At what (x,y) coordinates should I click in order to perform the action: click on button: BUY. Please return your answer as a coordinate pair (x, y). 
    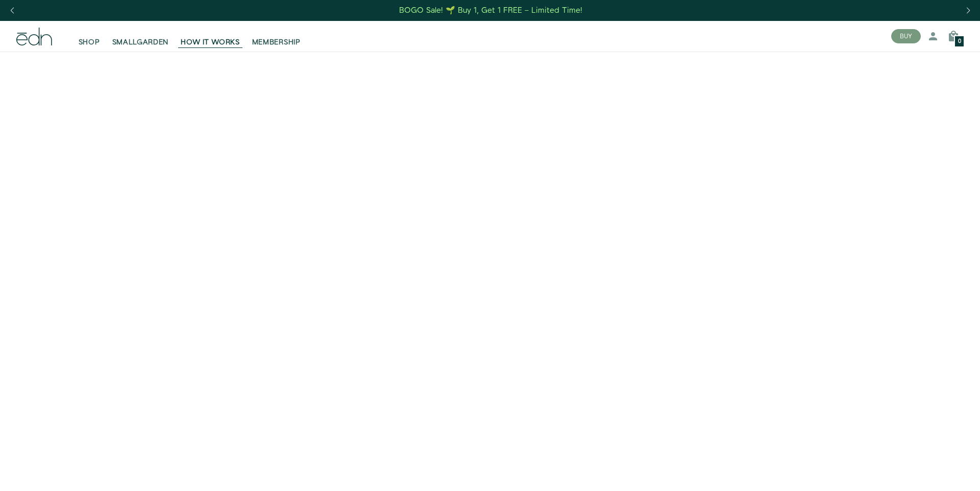
    Looking at the image, I should click on (906, 36).